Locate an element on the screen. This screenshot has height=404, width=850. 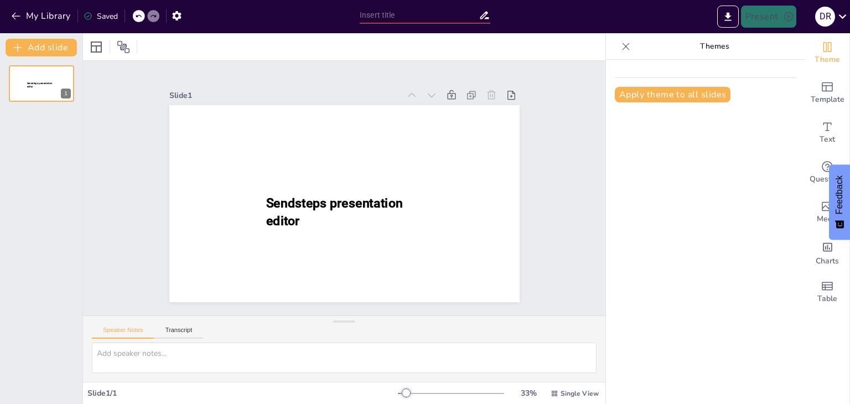
div: Saved is located at coordinates (101, 16).